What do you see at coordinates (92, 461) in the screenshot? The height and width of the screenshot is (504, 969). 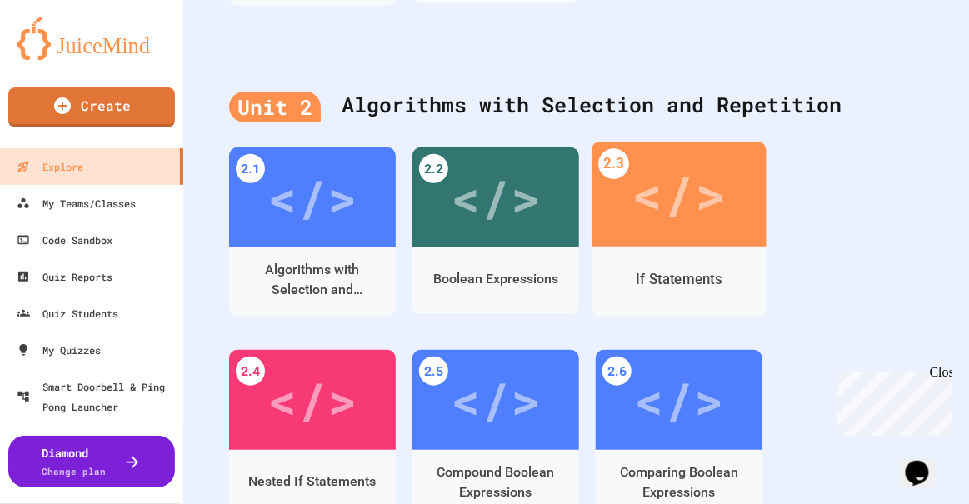 I see `button: DiamondChange plan` at bounding box center [92, 461].